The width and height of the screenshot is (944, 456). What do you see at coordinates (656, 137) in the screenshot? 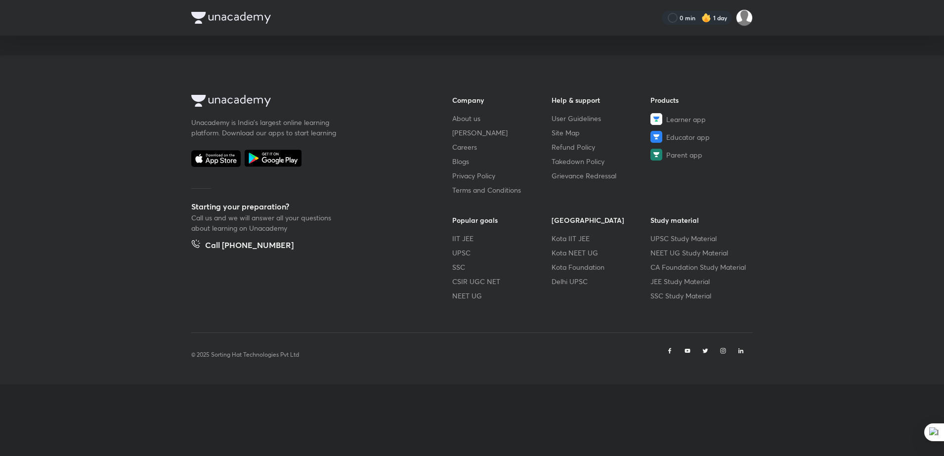
I see `img: Educator app` at bounding box center [656, 137].